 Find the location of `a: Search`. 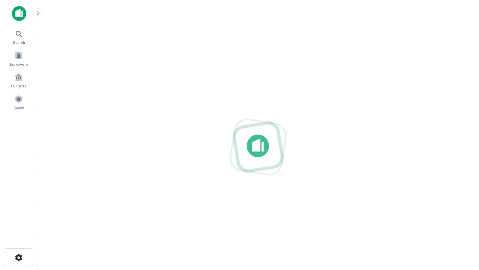

a: Search is located at coordinates (19, 37).